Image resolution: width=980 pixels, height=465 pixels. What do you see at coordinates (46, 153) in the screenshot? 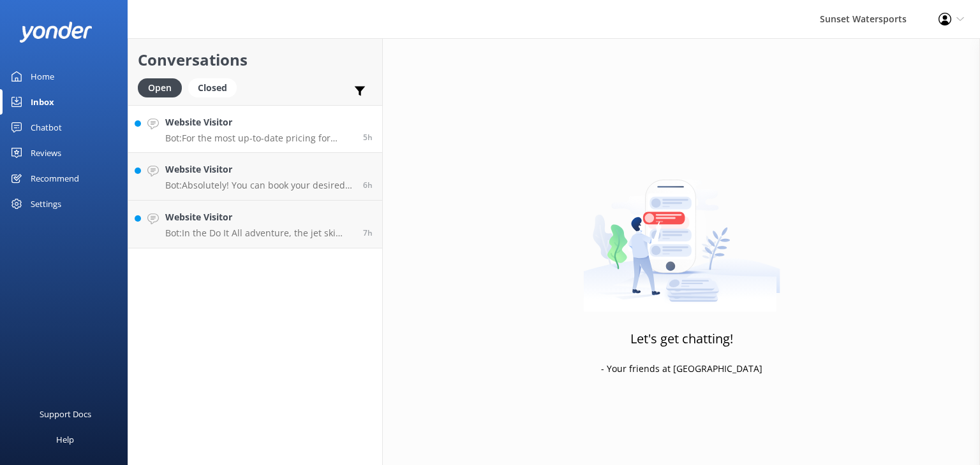
I see `div: Reviews` at bounding box center [46, 153].